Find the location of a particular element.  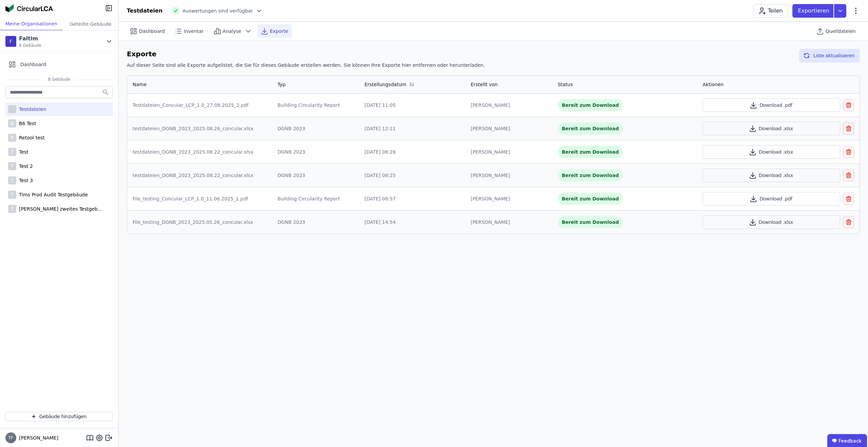

button: Teilen is located at coordinates (771, 11).